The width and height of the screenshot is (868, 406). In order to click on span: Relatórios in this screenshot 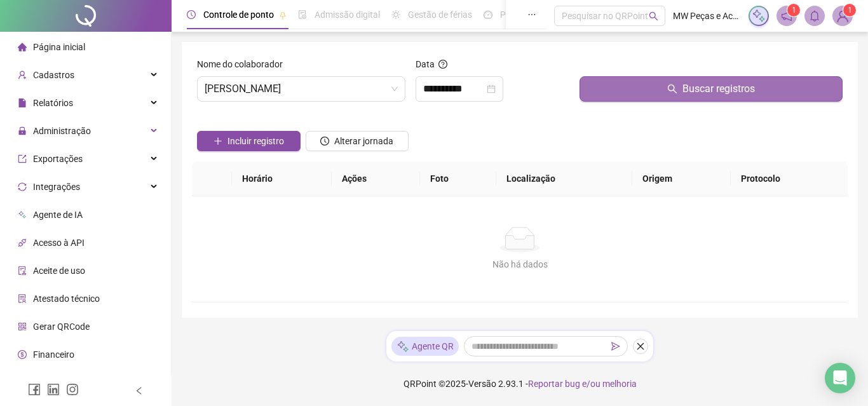, I will do `click(53, 103)`.